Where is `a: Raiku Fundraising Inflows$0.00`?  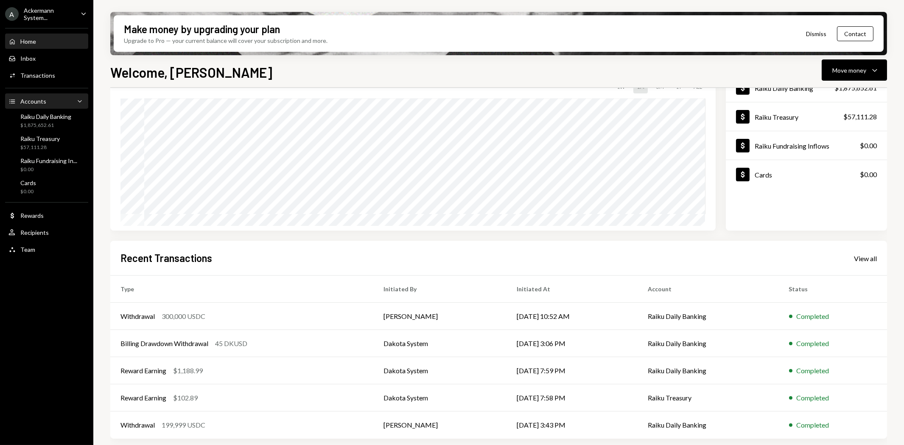 a: Raiku Fundraising Inflows$0.00 is located at coordinates (807, 145).